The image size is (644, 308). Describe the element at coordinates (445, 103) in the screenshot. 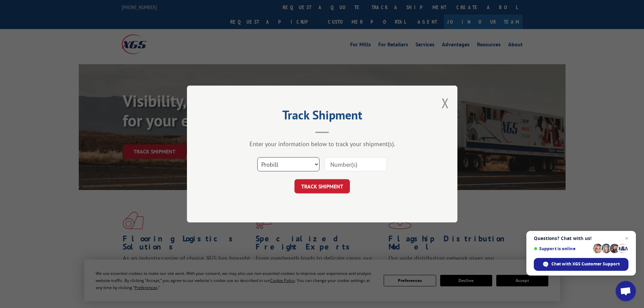

I see `button: Close modal` at that location.